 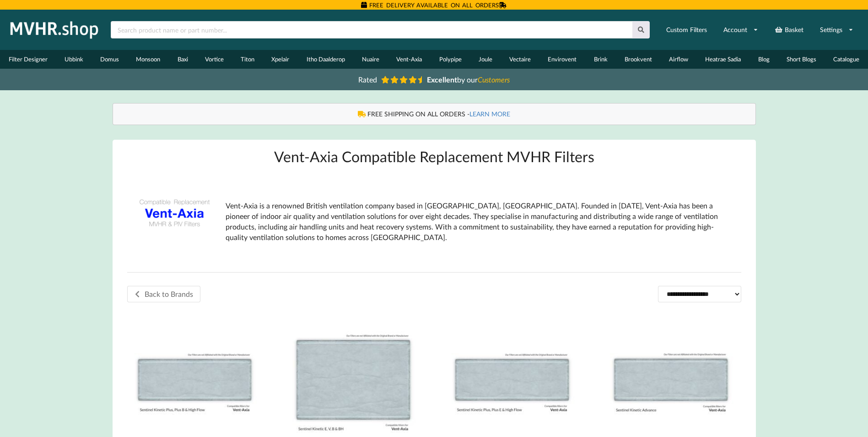 What do you see at coordinates (164, 294) in the screenshot?
I see `a: Back to Brands` at bounding box center [164, 294].